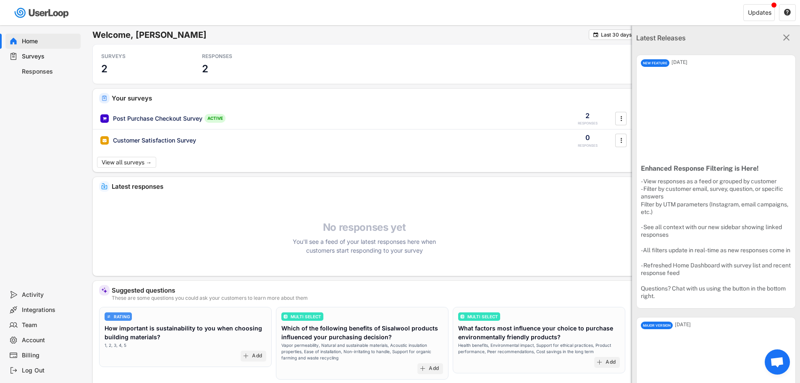 The height and width of the screenshot is (383, 800). Describe the element at coordinates (691, 38) in the screenshot. I see `div: Latest Releases` at that location.